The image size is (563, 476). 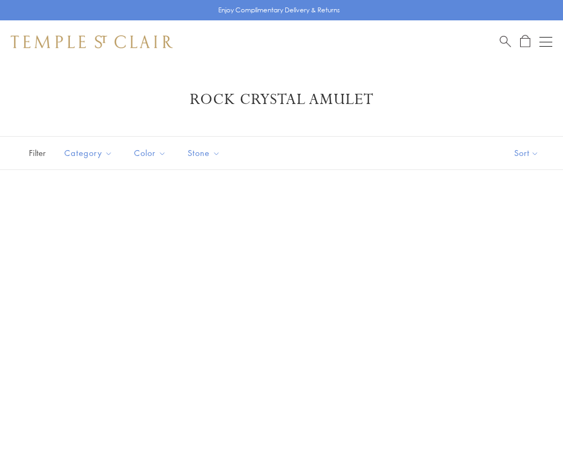 What do you see at coordinates (92, 42) in the screenshot?
I see `img: Temple St. Clair` at bounding box center [92, 42].